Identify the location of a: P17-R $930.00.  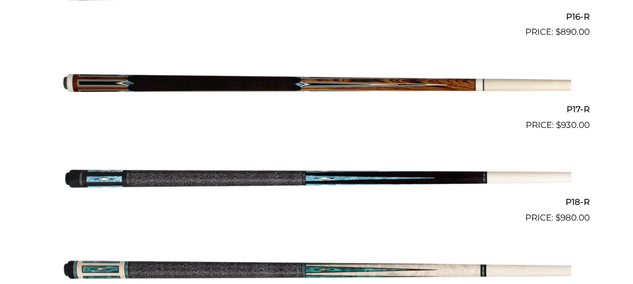
(317, 87).